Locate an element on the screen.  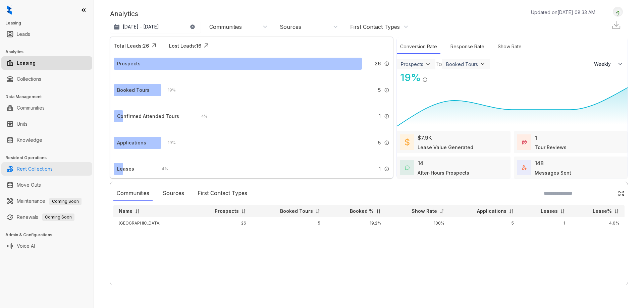
a: RenewalsComing Soon is located at coordinates (46, 218).